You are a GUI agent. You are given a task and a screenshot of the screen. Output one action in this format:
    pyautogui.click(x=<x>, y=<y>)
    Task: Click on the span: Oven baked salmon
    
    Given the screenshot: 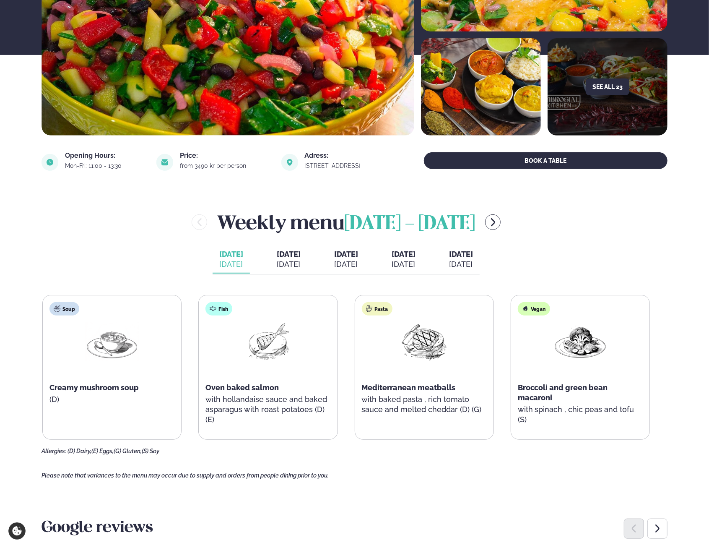 What is the action you would take?
    pyautogui.click(x=242, y=387)
    